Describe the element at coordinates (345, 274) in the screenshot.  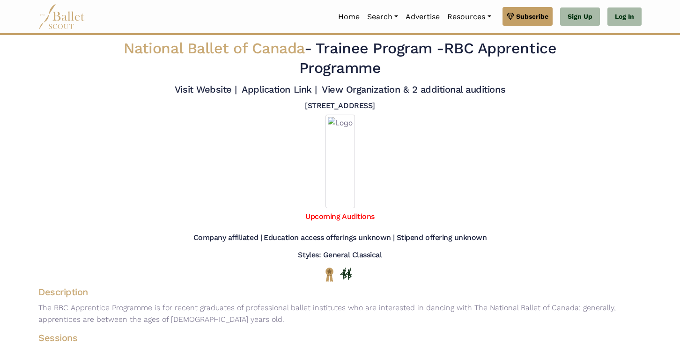
I see `img: In Person` at that location.